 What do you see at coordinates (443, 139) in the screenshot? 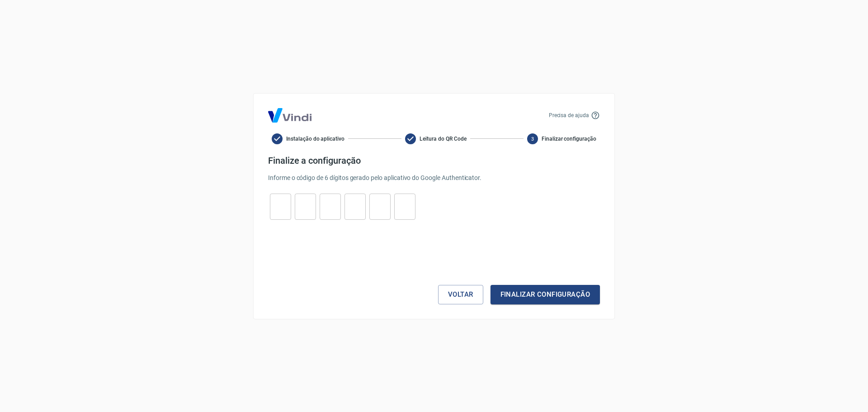
I see `span: Leitura do QR Code` at bounding box center [443, 139].